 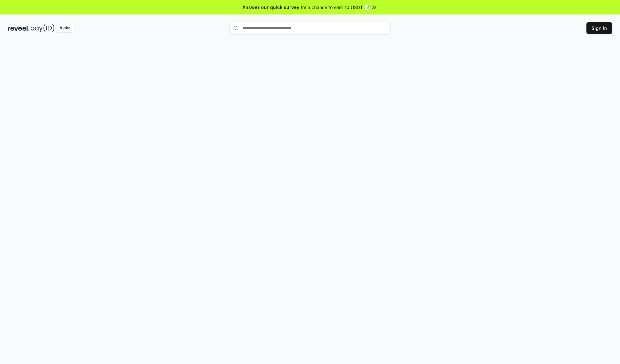 What do you see at coordinates (18, 28) in the screenshot?
I see `img: reveel_dark` at bounding box center [18, 28].